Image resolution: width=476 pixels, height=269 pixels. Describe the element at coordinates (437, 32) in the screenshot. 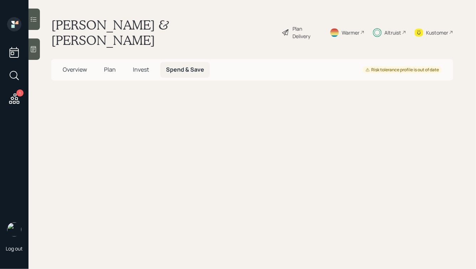

I see `div: Kustomer` at that location.